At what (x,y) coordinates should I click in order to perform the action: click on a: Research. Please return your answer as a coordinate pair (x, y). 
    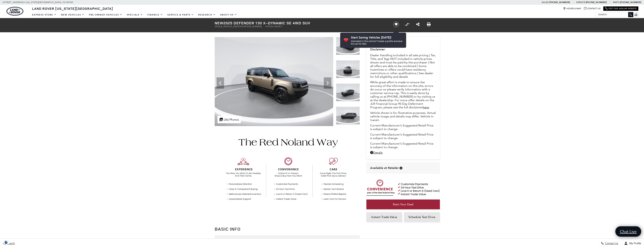
    Looking at the image, I should click on (207, 15).